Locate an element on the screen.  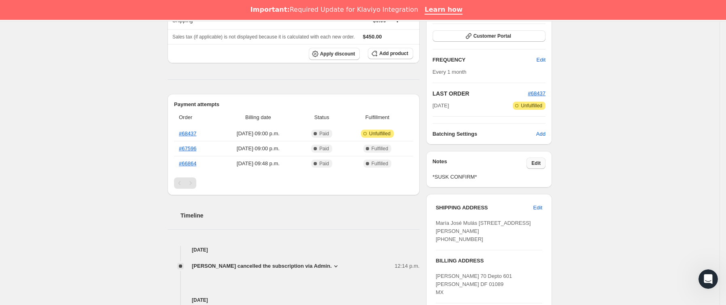
h3: BILLING ADDRESS is located at coordinates (489, 261).